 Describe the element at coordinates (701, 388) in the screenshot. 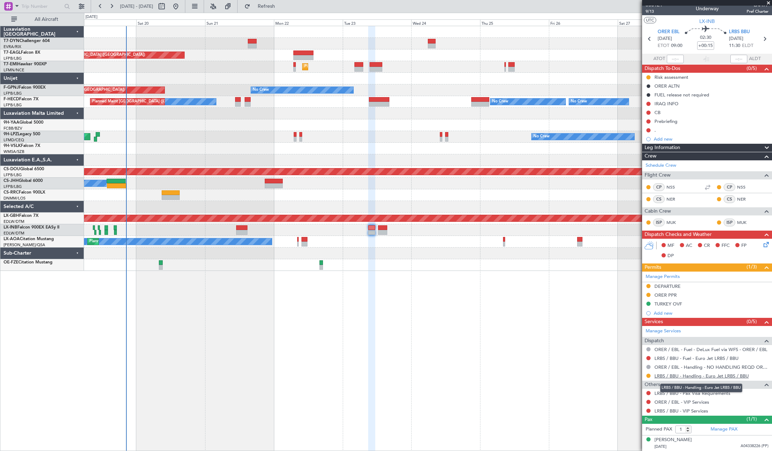

I see `div: LRBS / BBU - Handling - Euro Jet LRBS / BBU` at that location.